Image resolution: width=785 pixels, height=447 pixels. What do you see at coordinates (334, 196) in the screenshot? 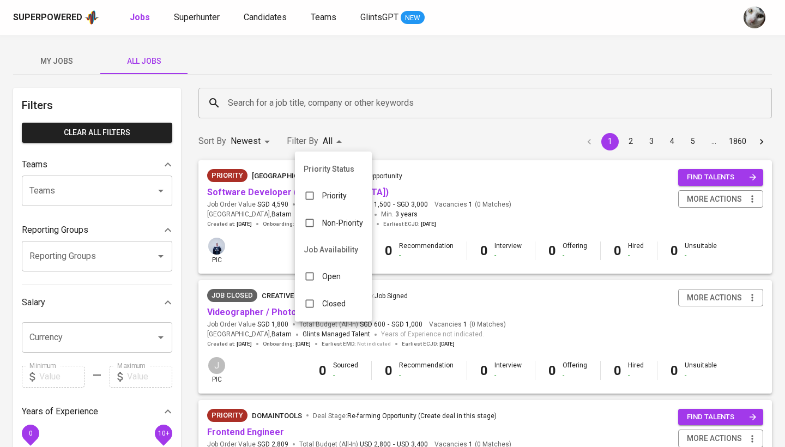
I see `p: Priority` at bounding box center [334, 196].